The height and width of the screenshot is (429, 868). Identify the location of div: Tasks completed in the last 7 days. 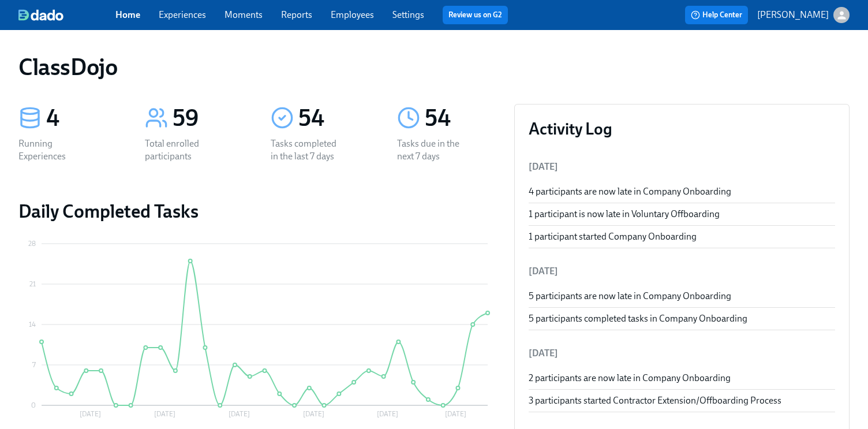
(307, 151).